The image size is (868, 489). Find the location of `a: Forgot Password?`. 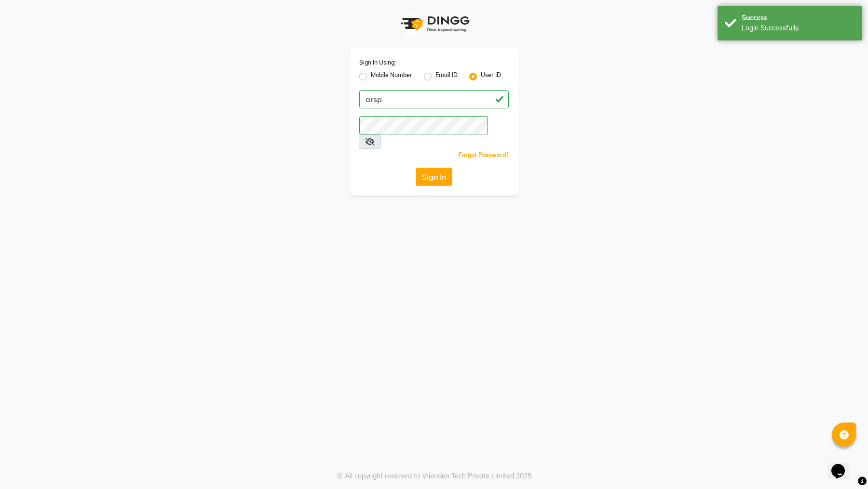

a: Forgot Password? is located at coordinates (484, 154).